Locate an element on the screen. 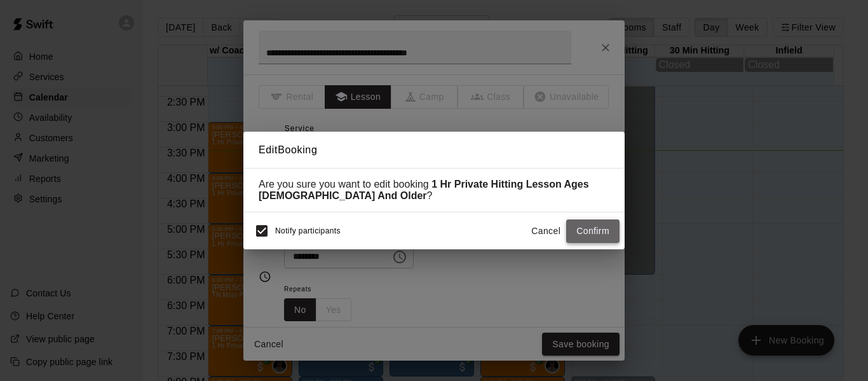 The image size is (868, 381). button: Cancel is located at coordinates (546, 231).